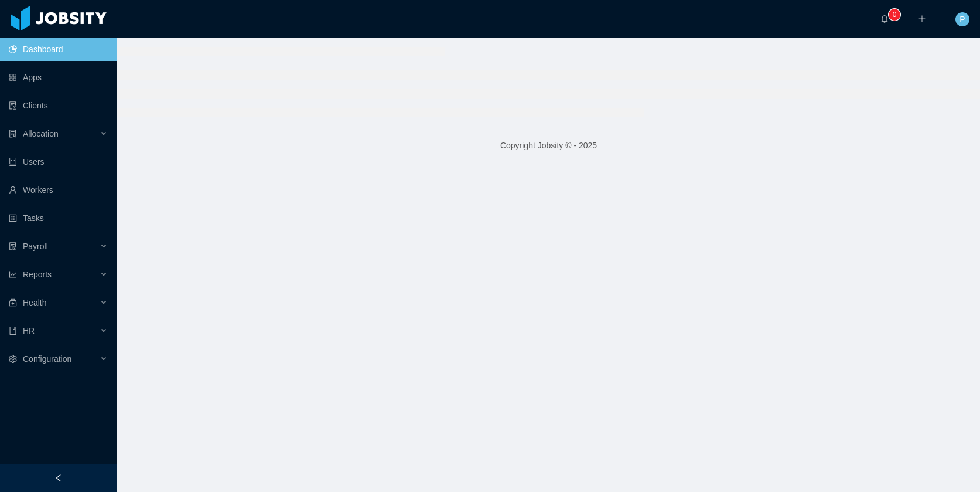 The height and width of the screenshot is (492, 980). I want to click on i: icon: medicine-box, so click(13, 302).